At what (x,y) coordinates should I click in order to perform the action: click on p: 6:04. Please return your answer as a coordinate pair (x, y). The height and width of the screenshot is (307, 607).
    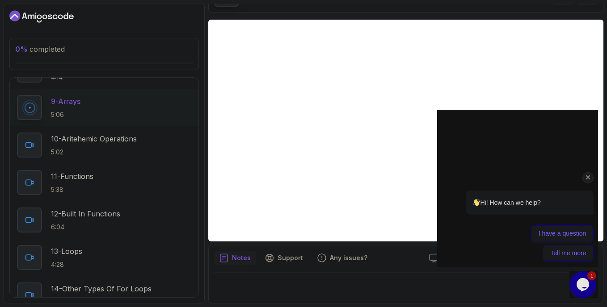
    Looking at the image, I should click on (85, 227).